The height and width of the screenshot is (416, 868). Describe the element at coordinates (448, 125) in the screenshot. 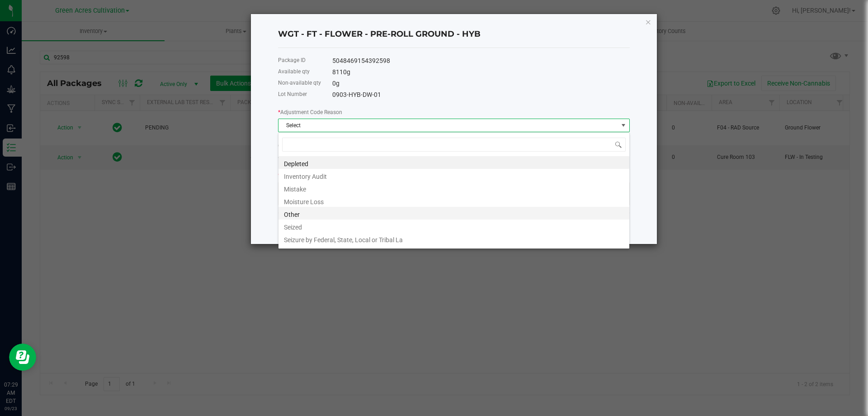

I see `span: Select` at that location.